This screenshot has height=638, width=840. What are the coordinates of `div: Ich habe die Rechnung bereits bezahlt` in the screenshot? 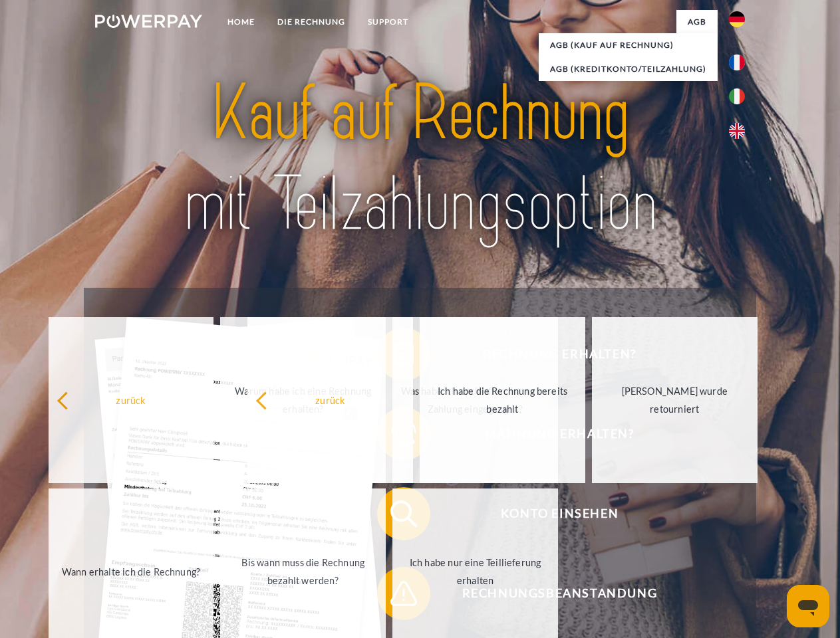 It's located at (502, 401).